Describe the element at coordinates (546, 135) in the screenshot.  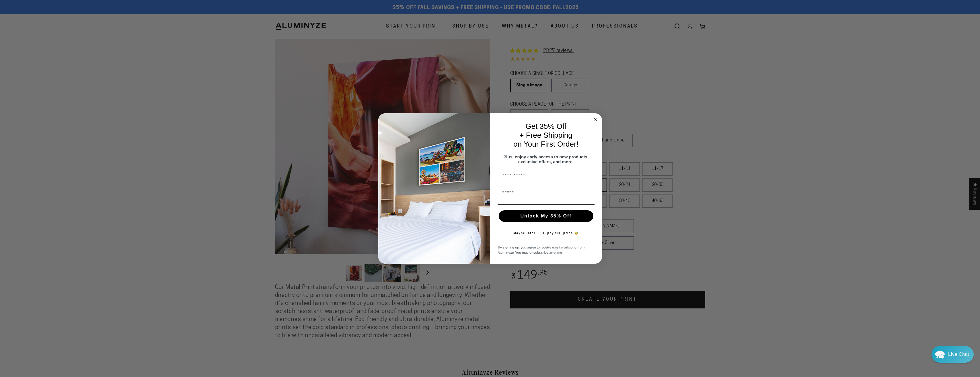
I see `span: + Free Shipping` at that location.